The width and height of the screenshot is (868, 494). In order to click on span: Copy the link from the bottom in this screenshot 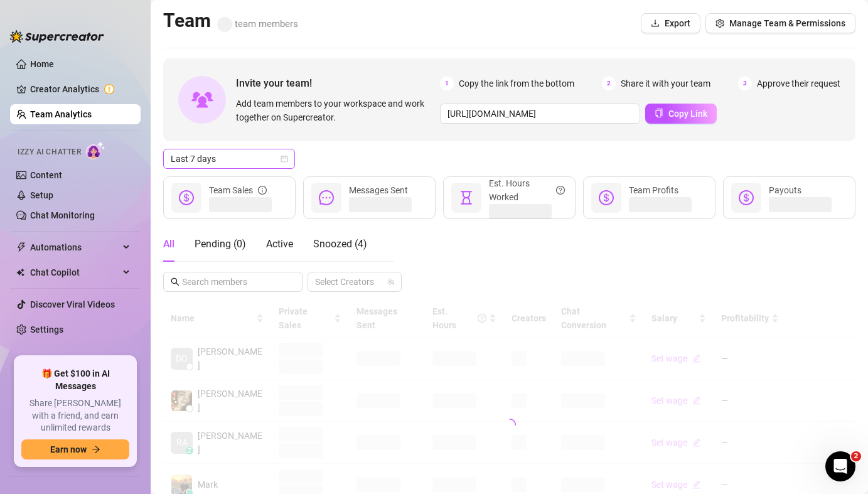, I will do `click(517, 84)`.